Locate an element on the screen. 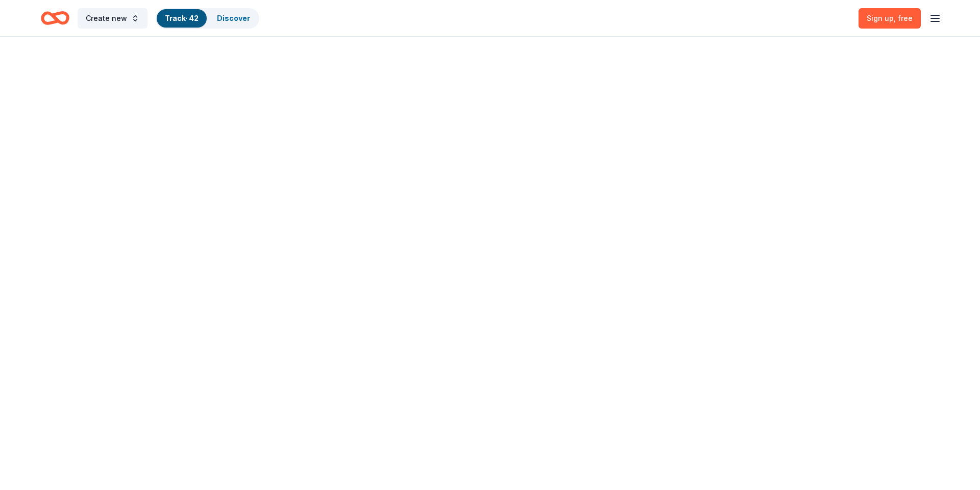 This screenshot has height=490, width=980. button: Create new is located at coordinates (112, 18).